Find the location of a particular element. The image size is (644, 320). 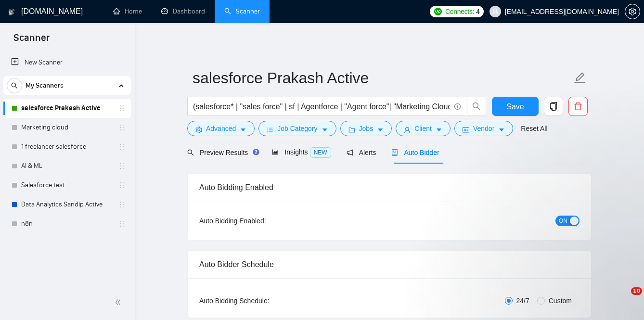

span: 24/7 is located at coordinates (523, 301).